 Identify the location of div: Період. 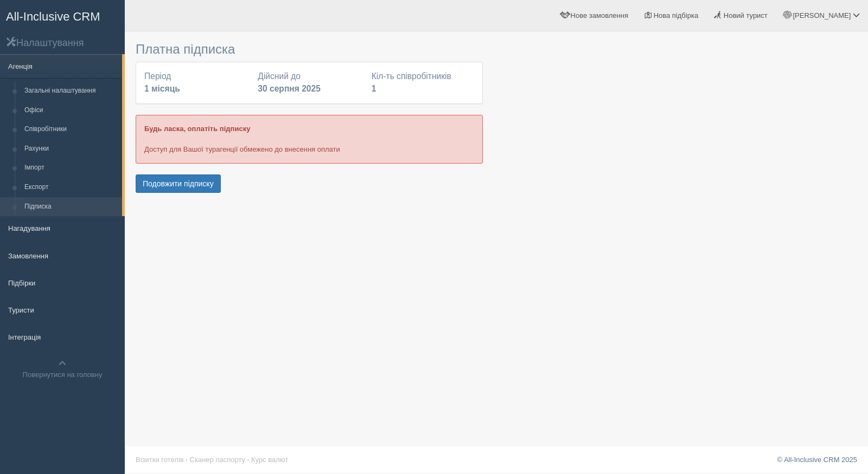
(195, 83).